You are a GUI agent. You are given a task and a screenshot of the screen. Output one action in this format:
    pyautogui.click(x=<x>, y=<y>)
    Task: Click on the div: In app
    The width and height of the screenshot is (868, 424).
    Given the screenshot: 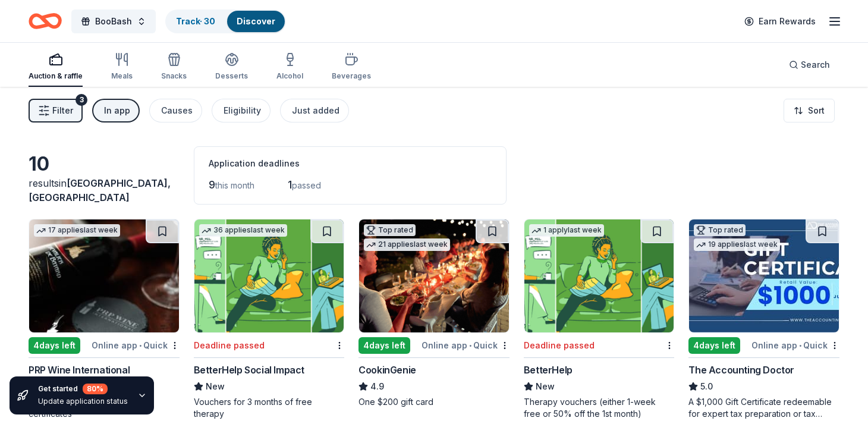 What is the action you would take?
    pyautogui.click(x=117, y=110)
    